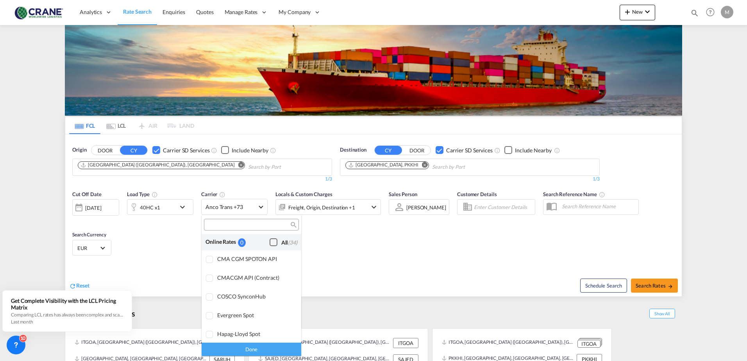 The height and width of the screenshot is (361, 747). Describe the element at coordinates (256, 334) in the screenshot. I see `div: Hapag-Lloyd Spot` at that location.